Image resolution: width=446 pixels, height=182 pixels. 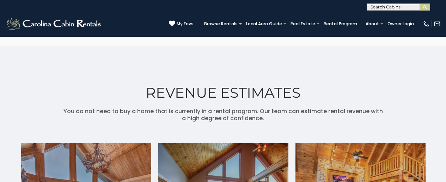 I want to click on a: Local Area Guide, so click(x=264, y=24).